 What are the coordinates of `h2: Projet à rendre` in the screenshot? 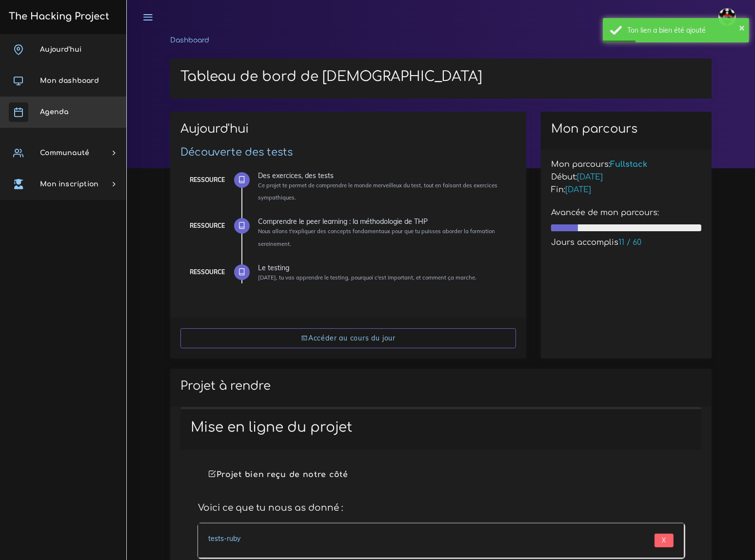 It's located at (441, 386).